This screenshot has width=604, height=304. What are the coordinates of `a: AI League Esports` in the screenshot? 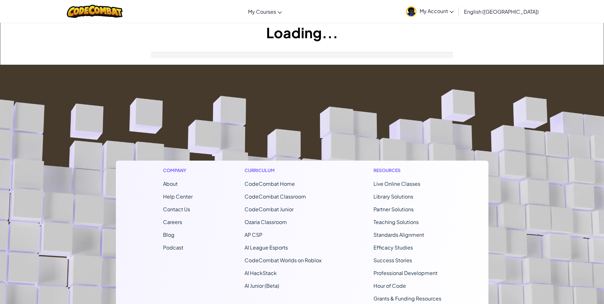 It's located at (266, 247).